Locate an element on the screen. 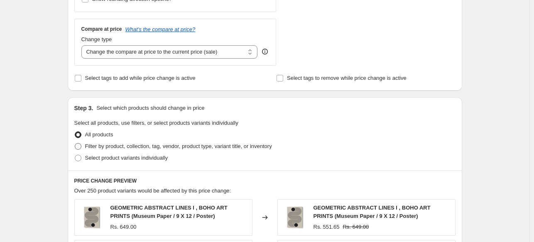 The image size is (534, 242). h2: Step 3. is located at coordinates (84, 108).